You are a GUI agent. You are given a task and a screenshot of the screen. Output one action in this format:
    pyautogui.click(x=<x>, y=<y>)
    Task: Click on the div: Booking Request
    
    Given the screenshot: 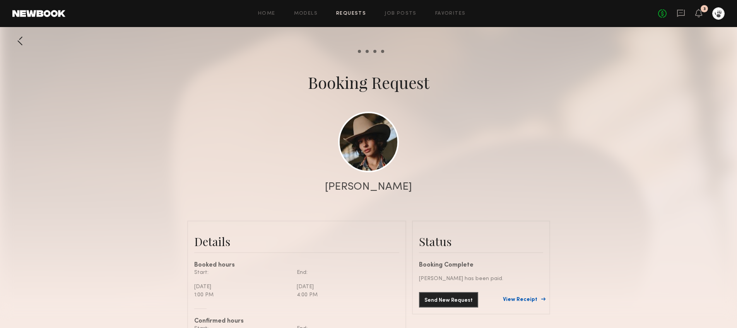 What is the action you would take?
    pyautogui.click(x=369, y=82)
    